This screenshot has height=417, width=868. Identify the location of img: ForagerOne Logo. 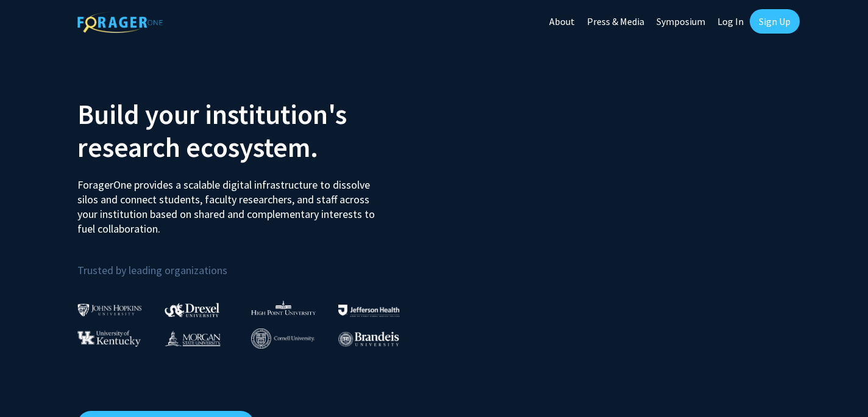
(120, 22).